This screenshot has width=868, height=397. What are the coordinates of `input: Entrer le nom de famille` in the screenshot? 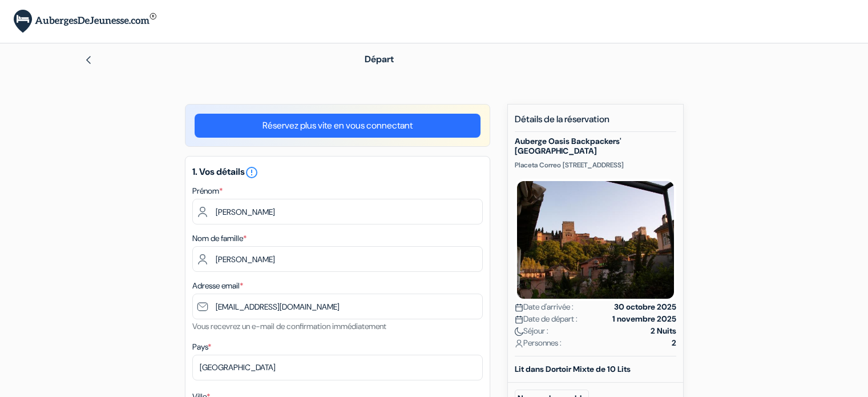 It's located at (337, 259).